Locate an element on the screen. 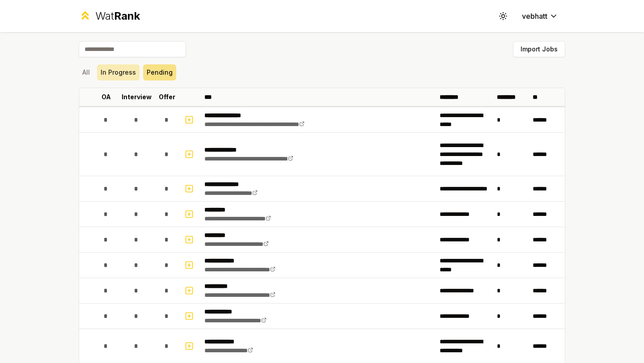 The image size is (644, 363). button: Pending is located at coordinates (160, 72).